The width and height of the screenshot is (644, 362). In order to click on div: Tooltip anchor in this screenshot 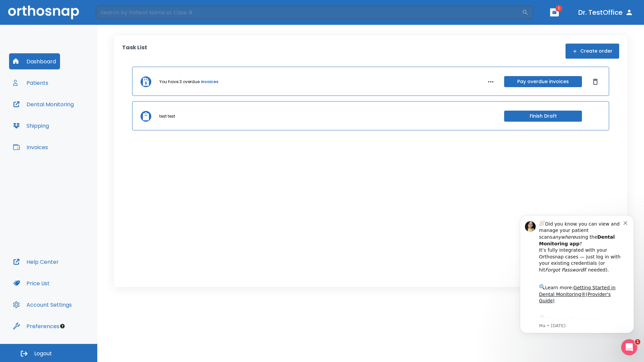, I will do `click(62, 326)`.